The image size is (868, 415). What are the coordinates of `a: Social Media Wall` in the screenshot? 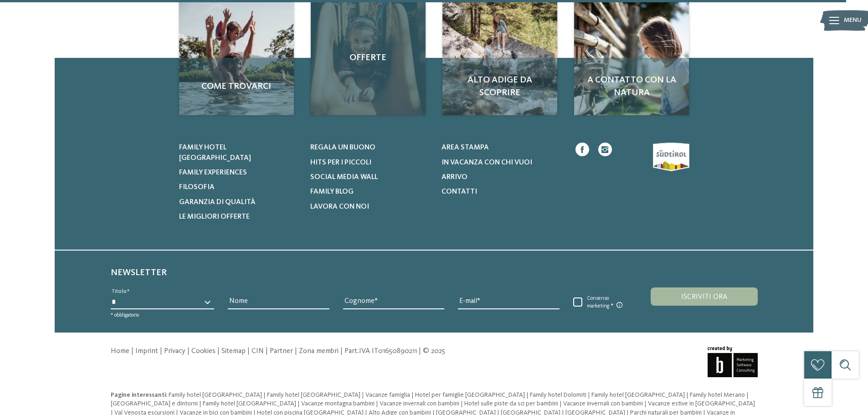 It's located at (370, 177).